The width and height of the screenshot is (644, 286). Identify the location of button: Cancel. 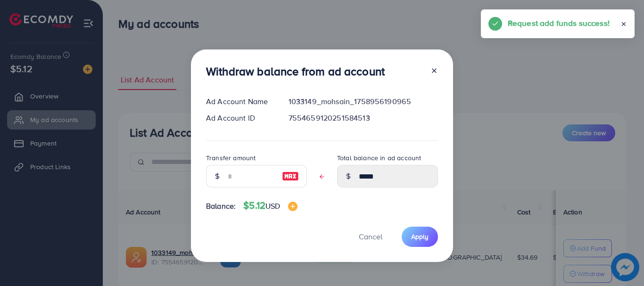
(370, 237).